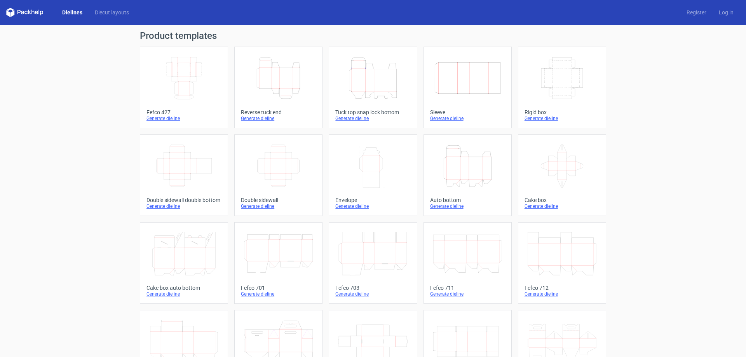  Describe the element at coordinates (467, 112) in the screenshot. I see `div: Sleeve` at that location.